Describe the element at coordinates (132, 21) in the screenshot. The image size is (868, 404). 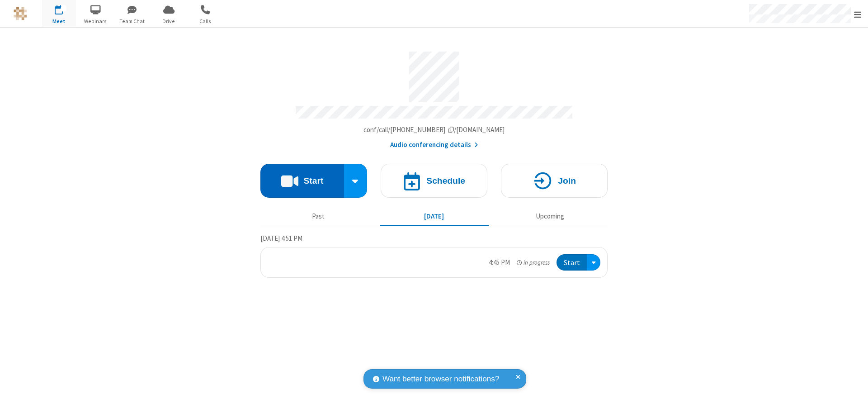
I see `span: Team Chat` at that location.